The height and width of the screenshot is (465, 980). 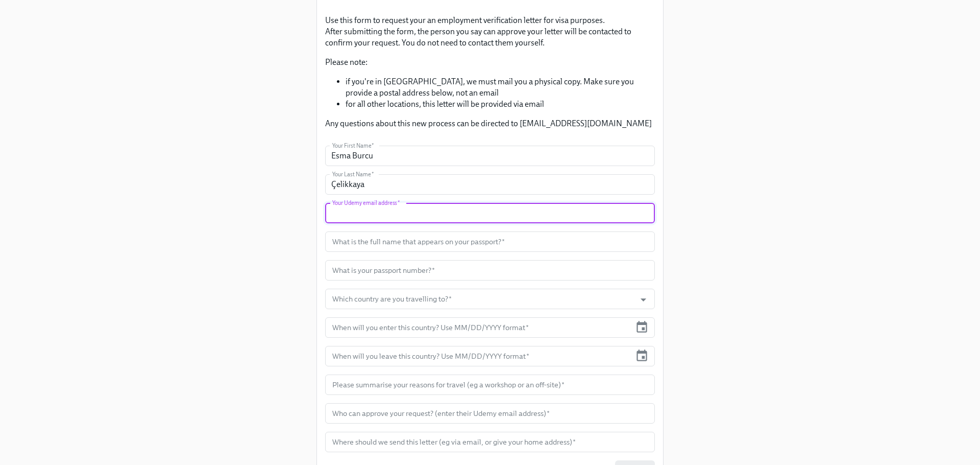 What do you see at coordinates (490, 62) in the screenshot?
I see `p: Please note:` at bounding box center [490, 62].